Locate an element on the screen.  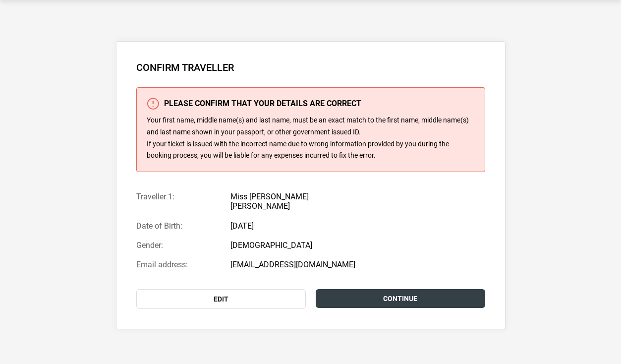
button: Edit is located at coordinates (221, 299).